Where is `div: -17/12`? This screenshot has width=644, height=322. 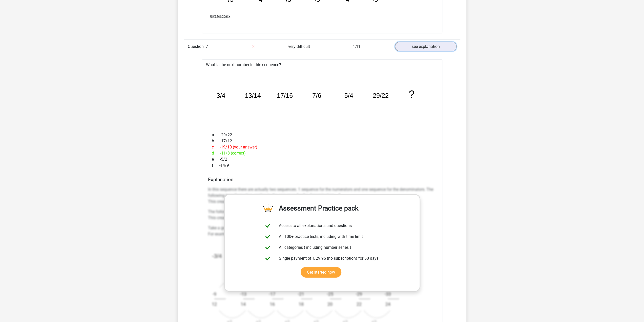 div: -17/12 is located at coordinates (322, 141).